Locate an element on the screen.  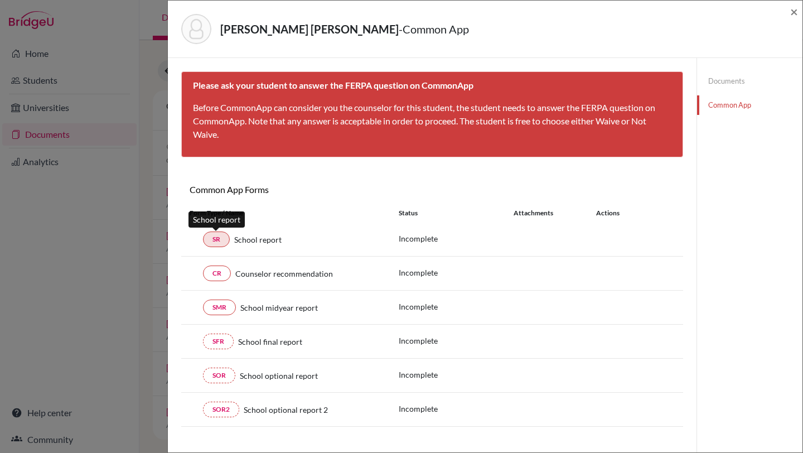
a: Common App is located at coordinates (749, 105).